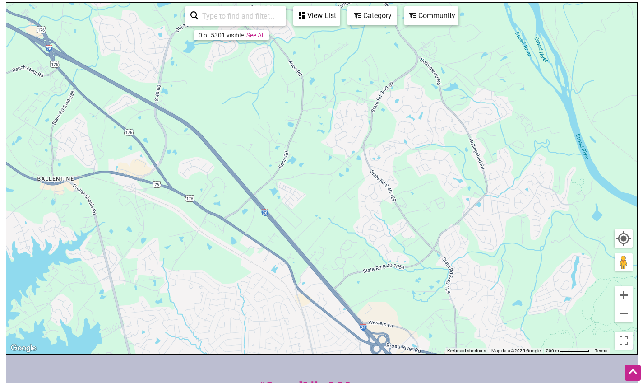 Image resolution: width=643 pixels, height=383 pixels. What do you see at coordinates (23, 348) in the screenshot?
I see `a: Open this area in Google Maps (opens a new window)` at bounding box center [23, 348].